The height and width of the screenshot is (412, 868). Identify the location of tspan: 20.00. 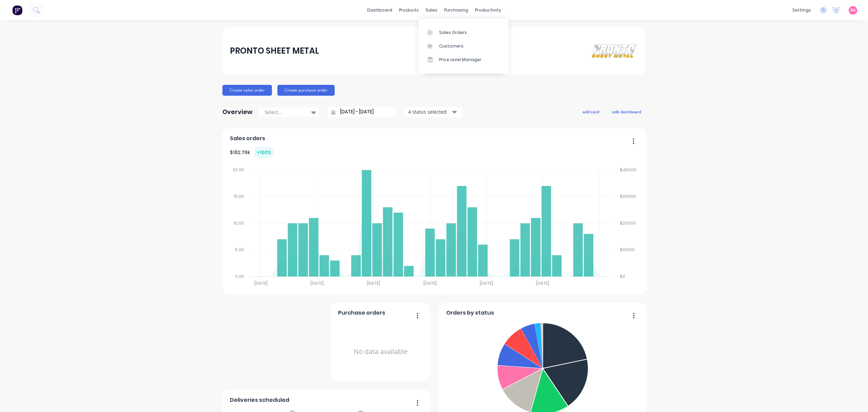
(238, 169).